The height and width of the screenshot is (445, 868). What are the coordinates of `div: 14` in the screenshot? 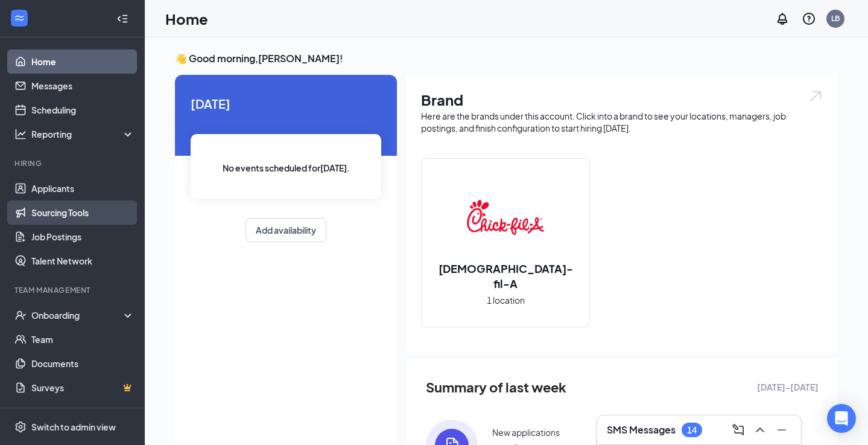 It's located at (691, 429).